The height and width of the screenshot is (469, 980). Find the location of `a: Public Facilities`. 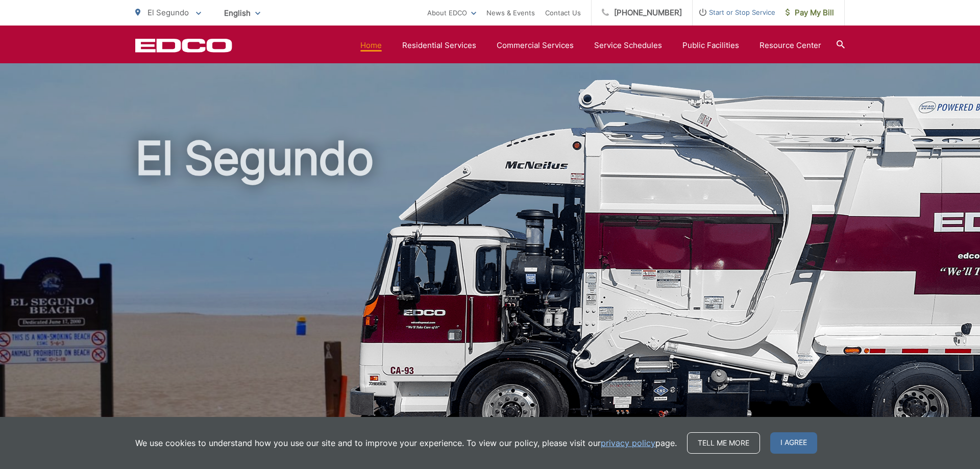

a: Public Facilities is located at coordinates (711, 45).